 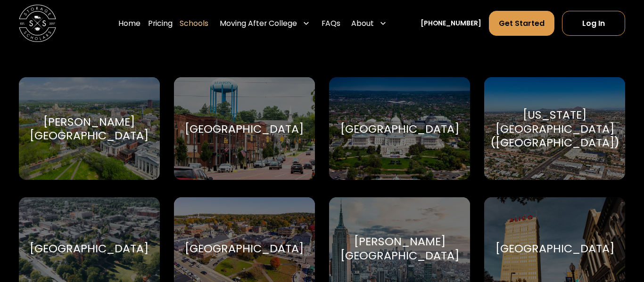 What do you see at coordinates (37, 23) in the screenshot?
I see `img: Storage Scholars main logo` at bounding box center [37, 23].